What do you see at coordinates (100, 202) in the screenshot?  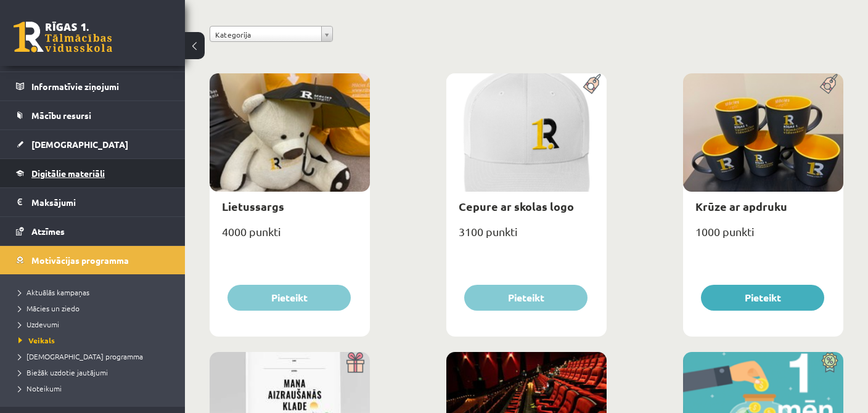 I see `legend: Maksājumi` at bounding box center [100, 202].